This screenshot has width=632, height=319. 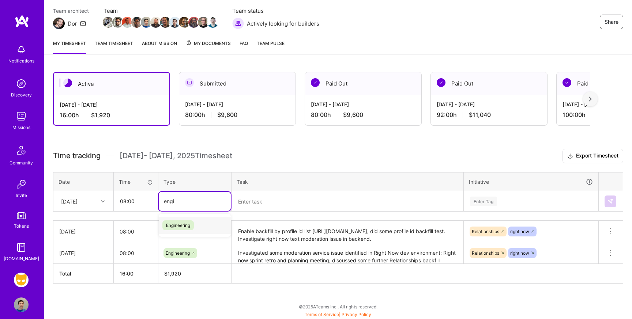 What do you see at coordinates (283, 23) in the screenshot?
I see `span: Actively looking for builders` at bounding box center [283, 23].